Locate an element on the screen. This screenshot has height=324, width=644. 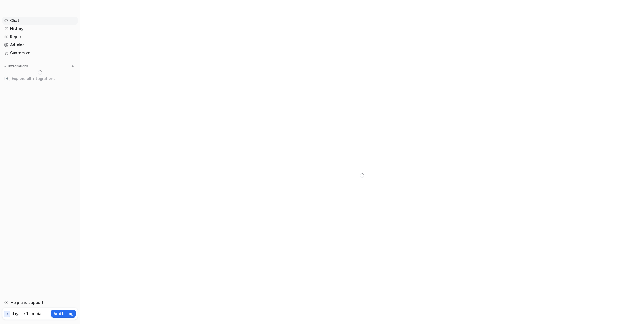
a: History is located at coordinates (40, 29).